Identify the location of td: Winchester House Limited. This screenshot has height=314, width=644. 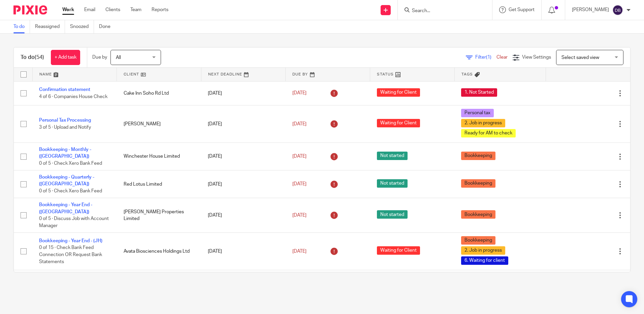
(159, 156).